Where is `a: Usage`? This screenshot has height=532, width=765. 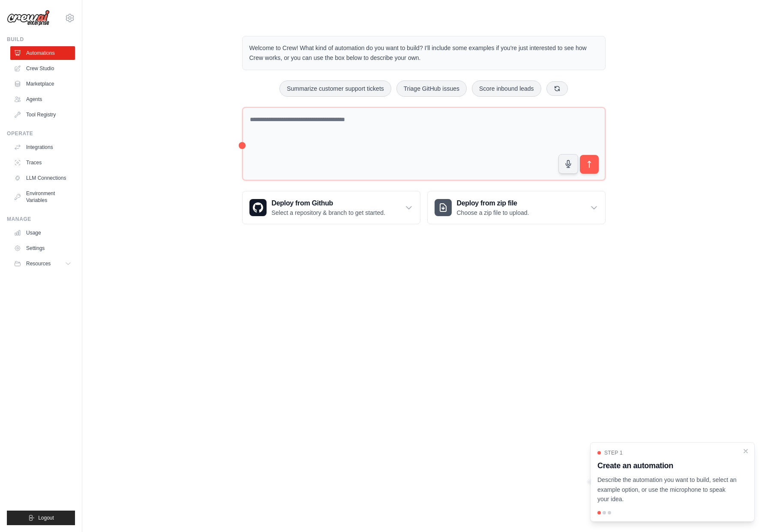
a: Usage is located at coordinates (42, 232).